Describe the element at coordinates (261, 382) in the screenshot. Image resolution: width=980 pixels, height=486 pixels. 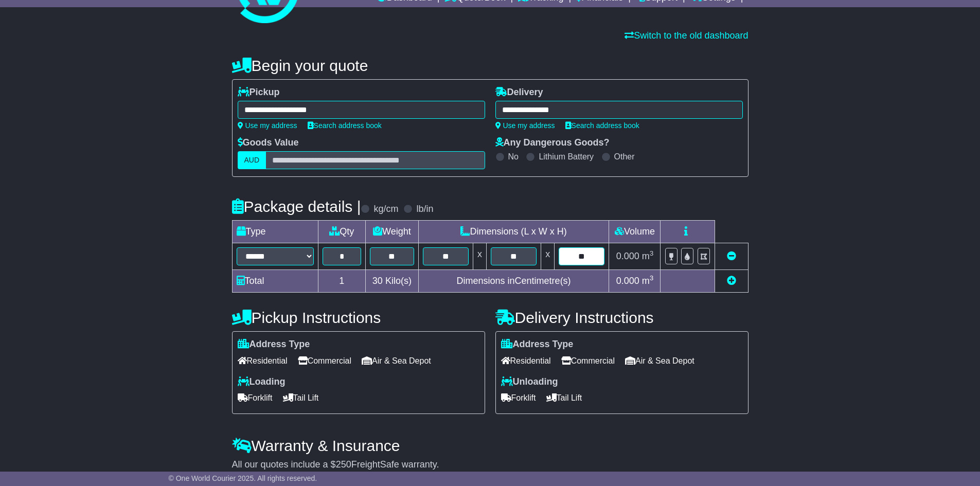
I see `label: Loading` at that location.